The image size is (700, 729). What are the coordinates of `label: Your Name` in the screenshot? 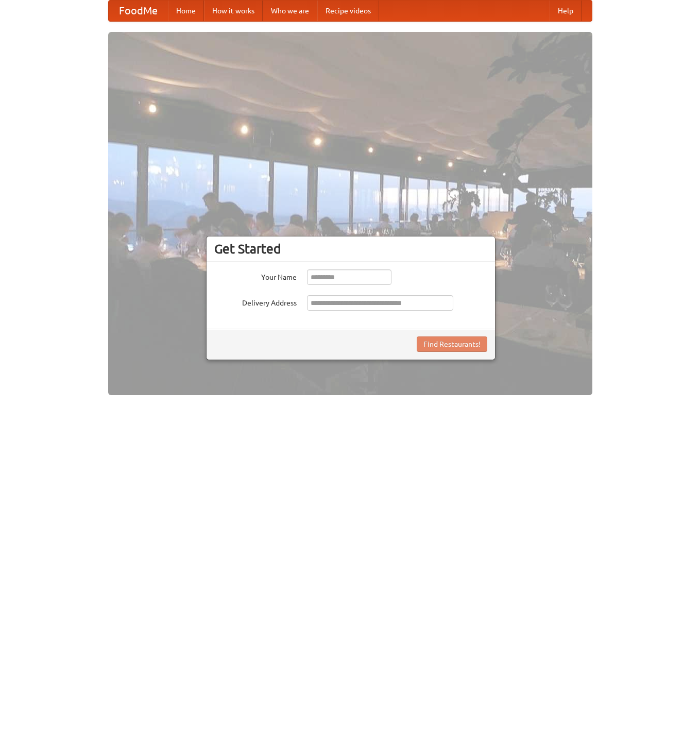 It's located at (256, 275).